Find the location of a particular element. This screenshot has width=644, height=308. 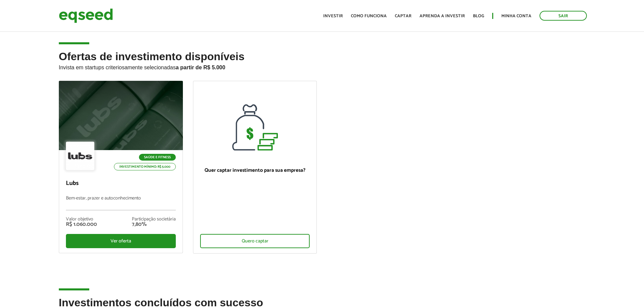

p: Bem-estar, prazer e autoconhecimento is located at coordinates (121, 203).